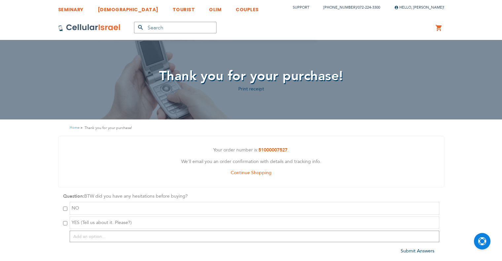 The image size is (502, 261). I want to click on img: Cellular Israel Logo, so click(89, 28).